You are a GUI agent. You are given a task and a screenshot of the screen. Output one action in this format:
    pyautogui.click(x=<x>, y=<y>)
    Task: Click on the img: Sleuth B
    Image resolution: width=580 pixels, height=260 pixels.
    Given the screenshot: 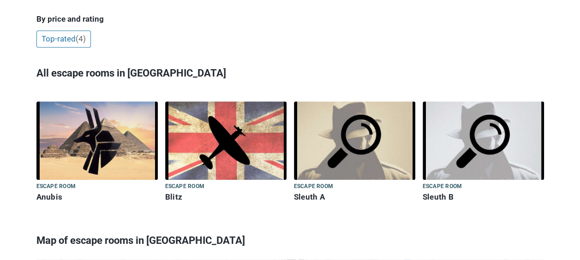 What is the action you would take?
    pyautogui.click(x=483, y=141)
    